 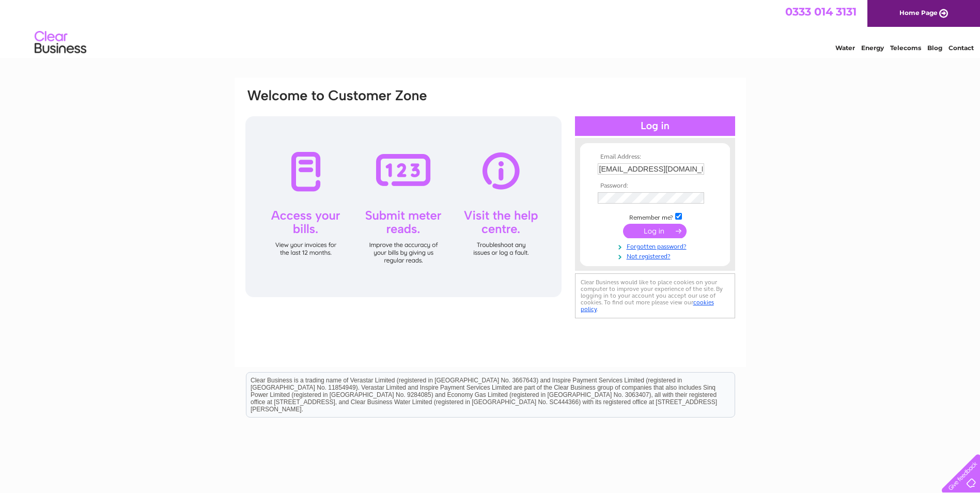 I want to click on a: 0333 014 3131, so click(x=821, y=11).